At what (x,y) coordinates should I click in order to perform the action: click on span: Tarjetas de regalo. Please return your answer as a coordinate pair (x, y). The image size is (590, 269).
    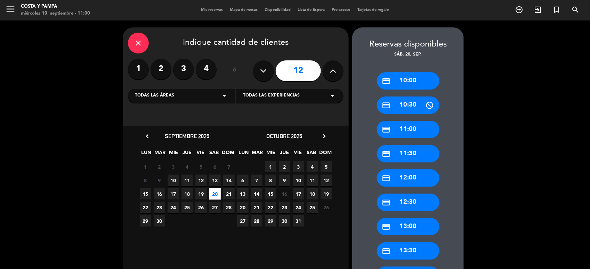
    Looking at the image, I should click on (373, 10).